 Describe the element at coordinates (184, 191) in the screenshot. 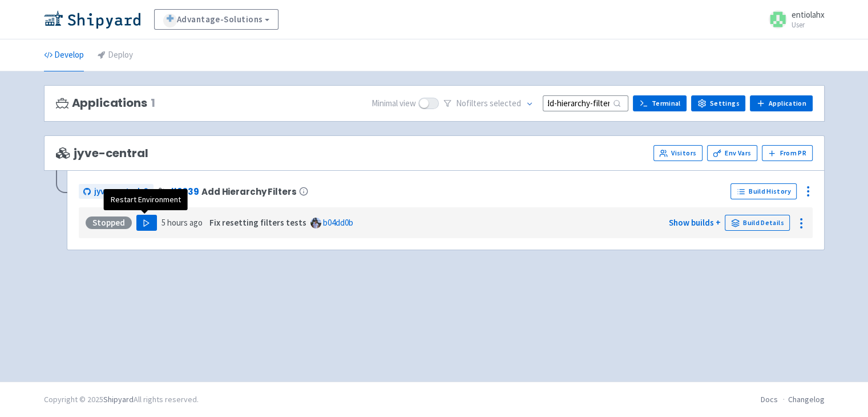

I see `a: #2039` at that location.